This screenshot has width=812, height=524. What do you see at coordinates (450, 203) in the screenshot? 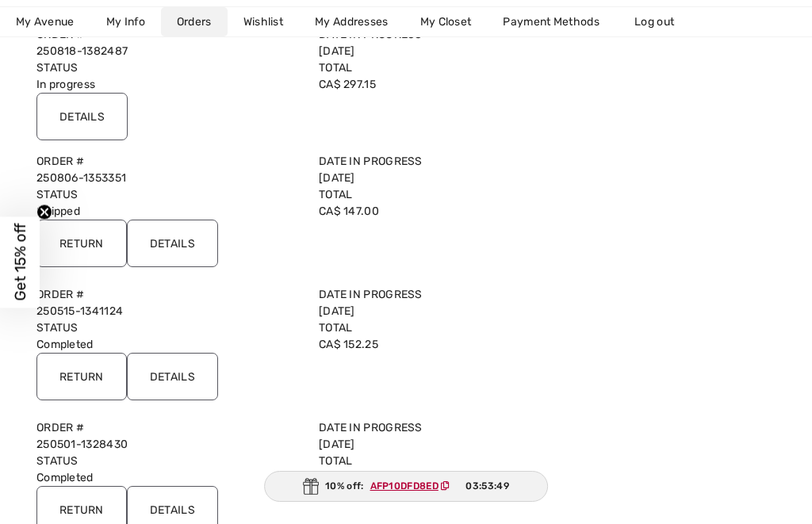
I see `div: CA$ 147.00` at bounding box center [450, 203].